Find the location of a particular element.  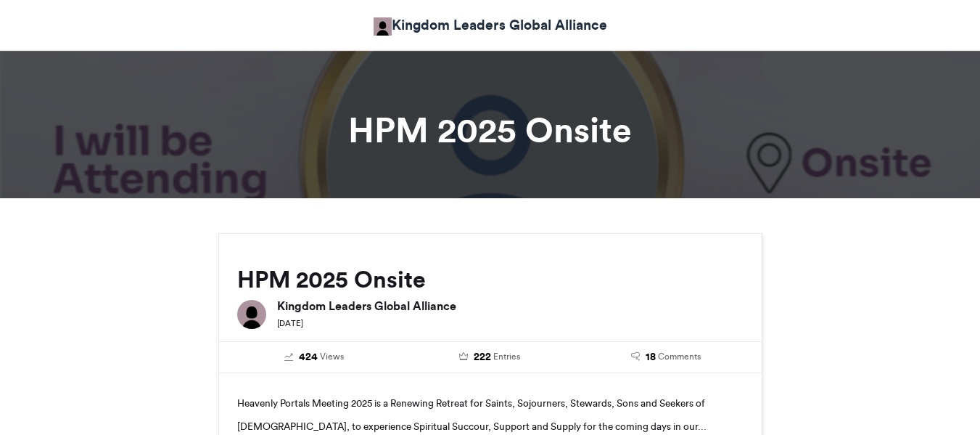

a: 424 Views is located at coordinates (314, 357).